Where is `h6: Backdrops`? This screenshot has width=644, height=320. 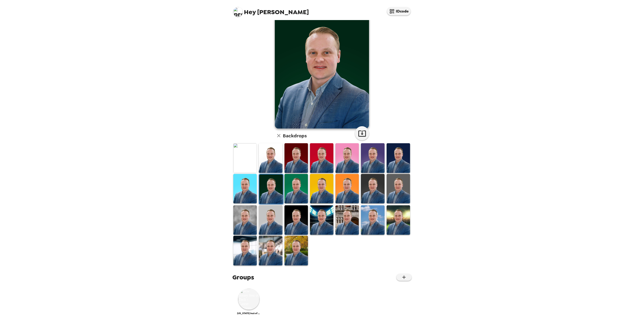
h6: Backdrops is located at coordinates (295, 136).